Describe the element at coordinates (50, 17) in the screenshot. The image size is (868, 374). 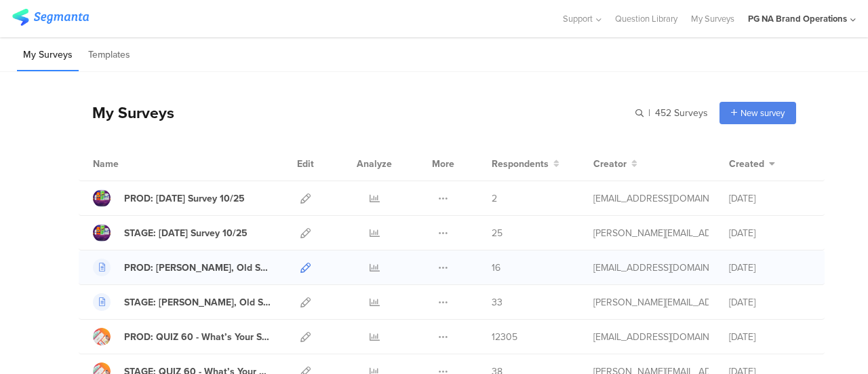
I see `img: segmanta logo` at that location.